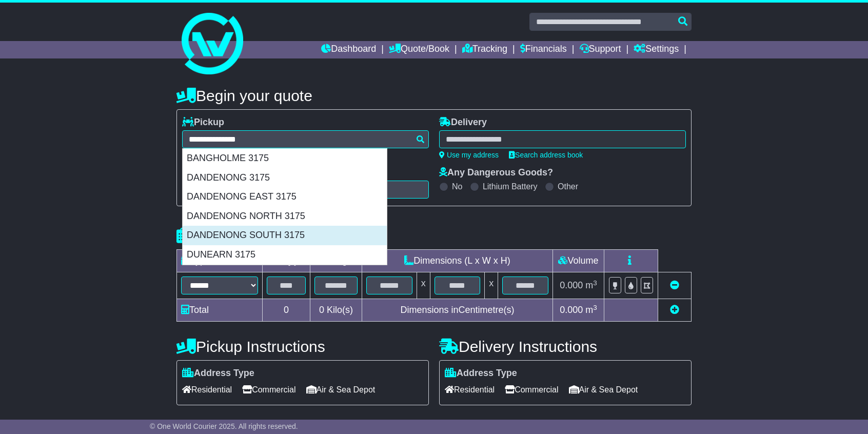 The image size is (868, 434). Describe the element at coordinates (336, 310) in the screenshot. I see `td: Kilo(s)` at that location.